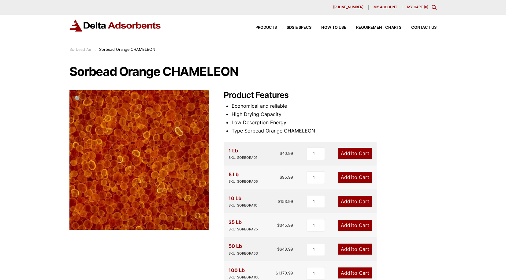 This screenshot has height=280, width=506. I want to click on a: Requirement Charts, so click(374, 28).